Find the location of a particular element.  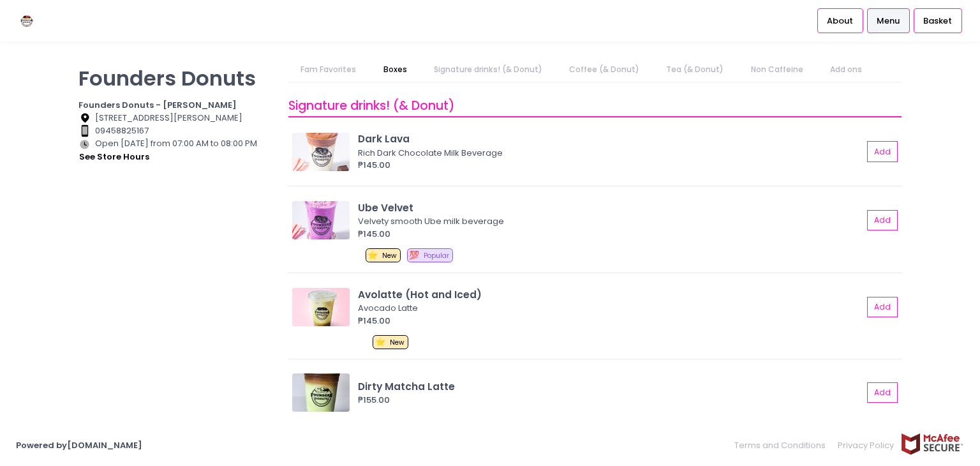

img: logo is located at coordinates (27, 20).